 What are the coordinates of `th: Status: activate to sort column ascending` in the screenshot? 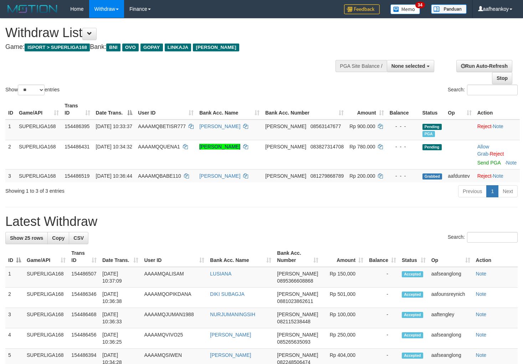 It's located at (414, 256).